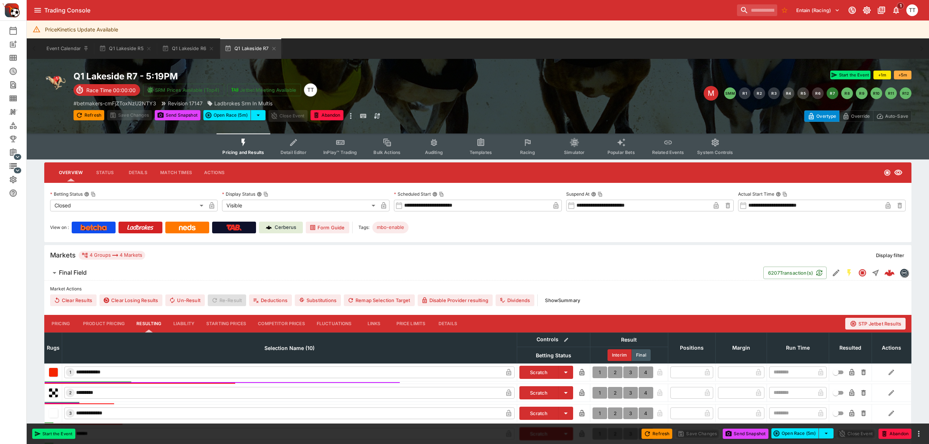 The height and width of the screenshot is (444, 929). Describe the element at coordinates (478, 146) in the screenshot. I see `div: Event type filters` at that location.